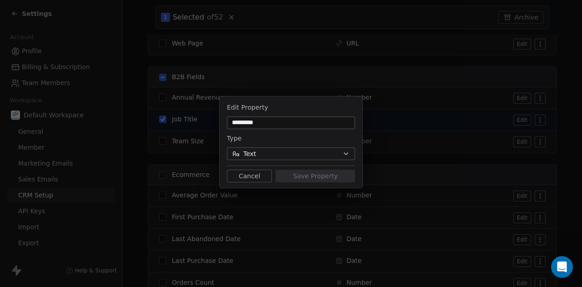 This screenshot has width=582, height=287. I want to click on span: Text, so click(249, 154).